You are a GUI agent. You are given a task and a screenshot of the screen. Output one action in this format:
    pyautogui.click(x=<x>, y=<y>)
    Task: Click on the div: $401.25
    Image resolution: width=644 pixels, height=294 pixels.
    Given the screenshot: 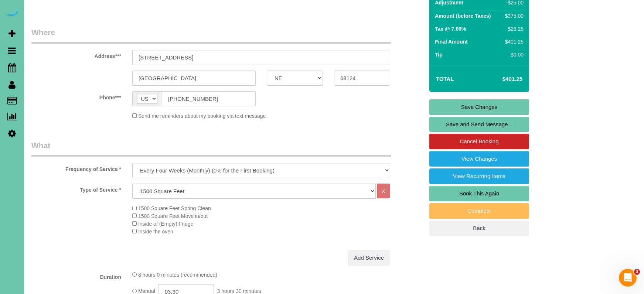 What is the action you would take?
    pyautogui.click(x=513, y=42)
    